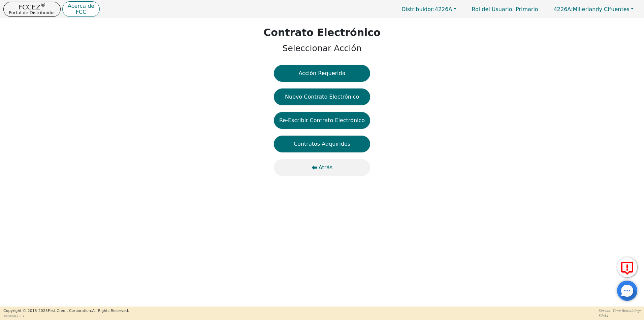 The image size is (644, 321). What do you see at coordinates (591, 9) in the screenshot?
I see `span: Millerlandy Cifuentes` at bounding box center [591, 9].